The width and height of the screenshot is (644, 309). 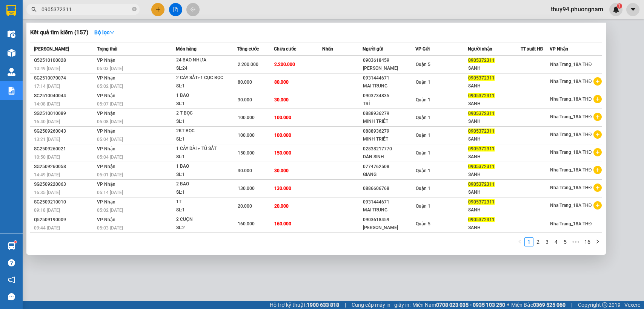 I want to click on div: 0903734835, so click(x=389, y=96).